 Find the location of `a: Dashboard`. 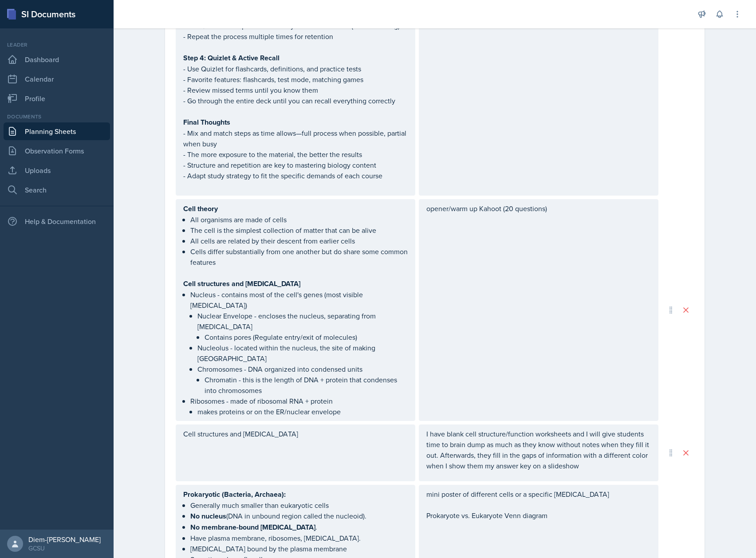

a: Dashboard is located at coordinates (57, 59).